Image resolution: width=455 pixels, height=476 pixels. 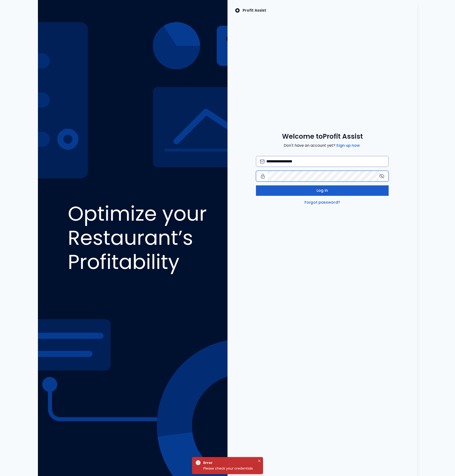 What do you see at coordinates (262, 161) in the screenshot?
I see `img: email` at bounding box center [262, 161].